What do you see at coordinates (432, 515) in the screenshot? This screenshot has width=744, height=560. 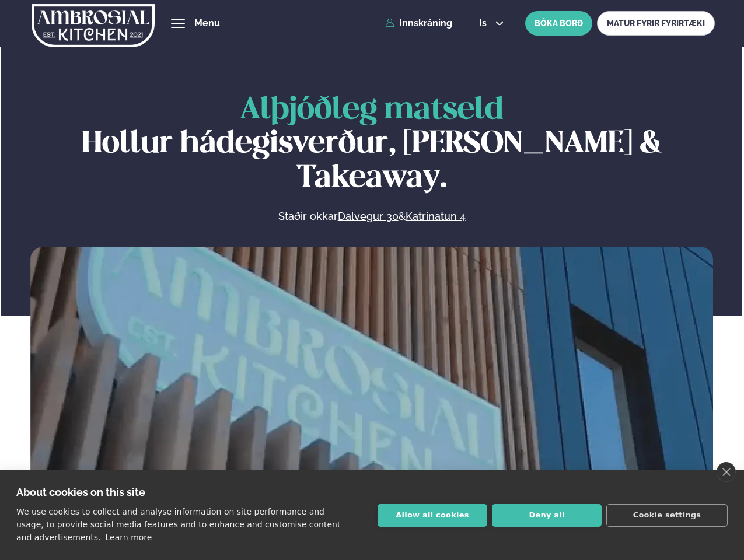 I see `button: Allow all cookies` at bounding box center [432, 515].